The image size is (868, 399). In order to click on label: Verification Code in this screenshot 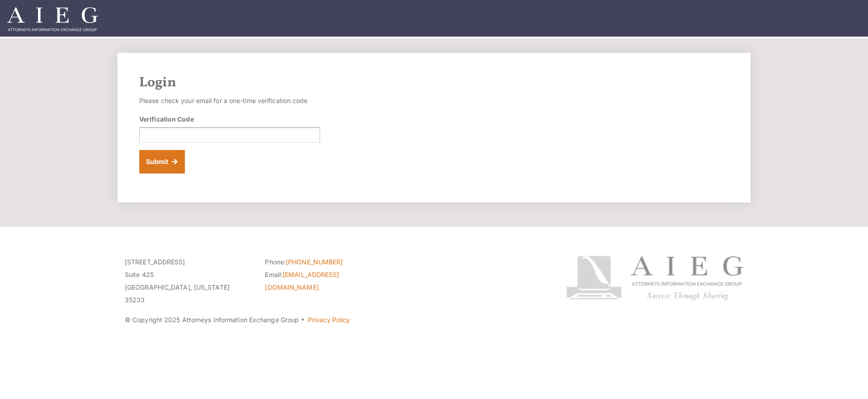, I will do `click(167, 119)`.